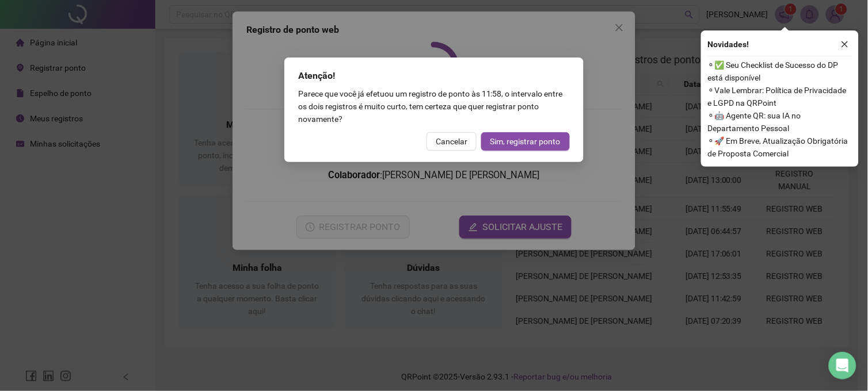  I want to click on button: Cancelar, so click(451, 141).